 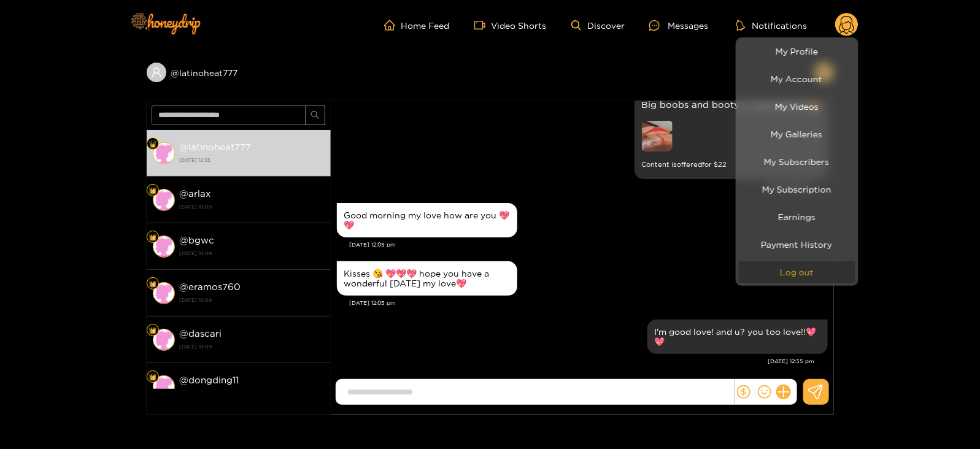 What do you see at coordinates (797, 244) in the screenshot?
I see `a: Payment History` at bounding box center [797, 244].